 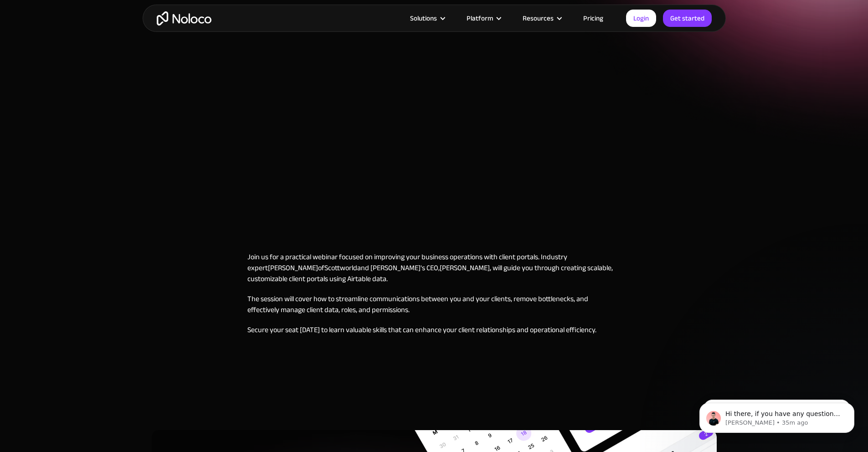 I want to click on div: message notification from Darragh, 35m ago. Hi there, if you have any questions about our pricing..., so click(x=92, y=34).